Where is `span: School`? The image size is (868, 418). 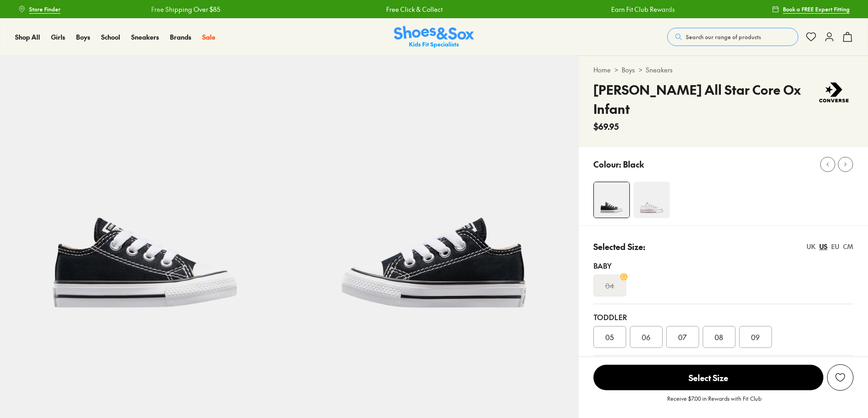
span: School is located at coordinates (111, 37).